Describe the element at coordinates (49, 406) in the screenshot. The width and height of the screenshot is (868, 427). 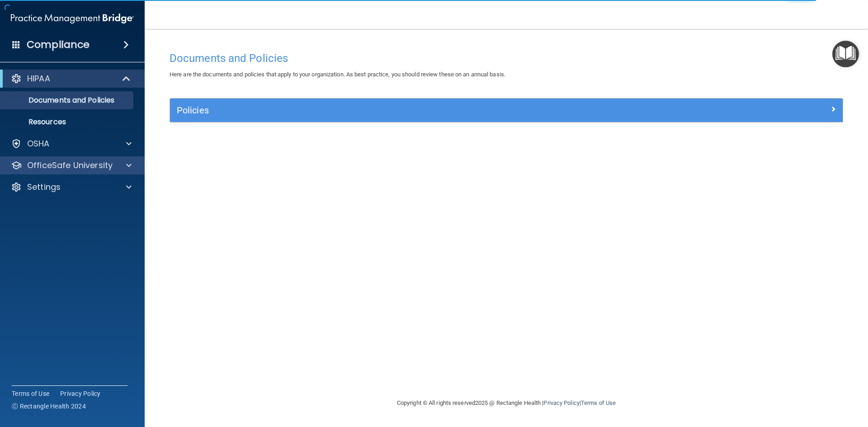
I see `span: Ⓒ Rectangle Health 2024` at that location.